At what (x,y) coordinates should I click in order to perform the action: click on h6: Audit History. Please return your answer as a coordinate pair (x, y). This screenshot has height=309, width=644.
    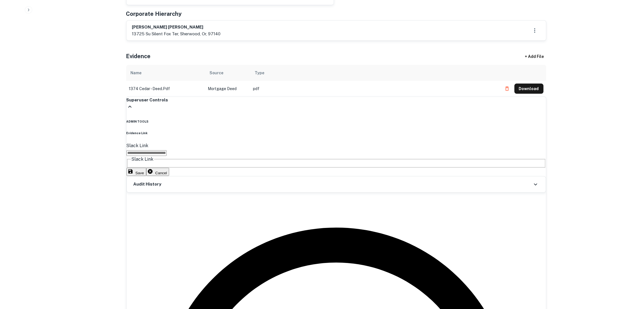
    Looking at the image, I should click on (148, 184).